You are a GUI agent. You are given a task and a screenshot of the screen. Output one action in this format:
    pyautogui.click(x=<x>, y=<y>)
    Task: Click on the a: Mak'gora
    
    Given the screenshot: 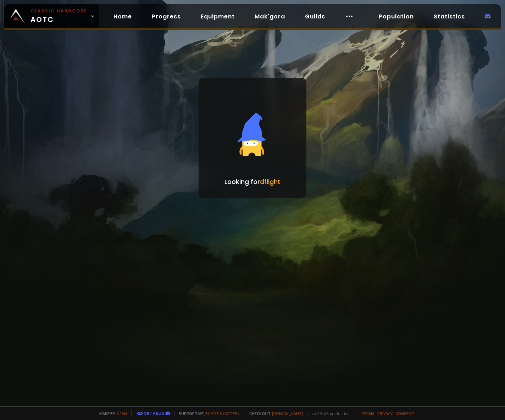 What is the action you would take?
    pyautogui.click(x=270, y=16)
    